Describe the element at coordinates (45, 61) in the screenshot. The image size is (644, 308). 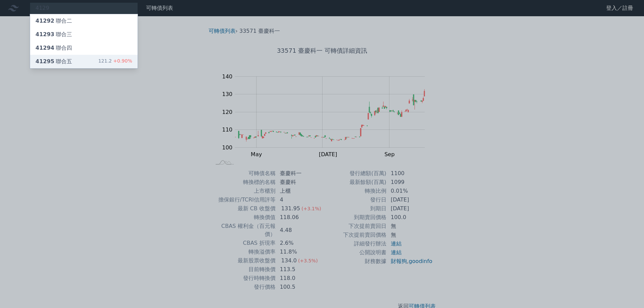
I see `span: 41295` at that location.